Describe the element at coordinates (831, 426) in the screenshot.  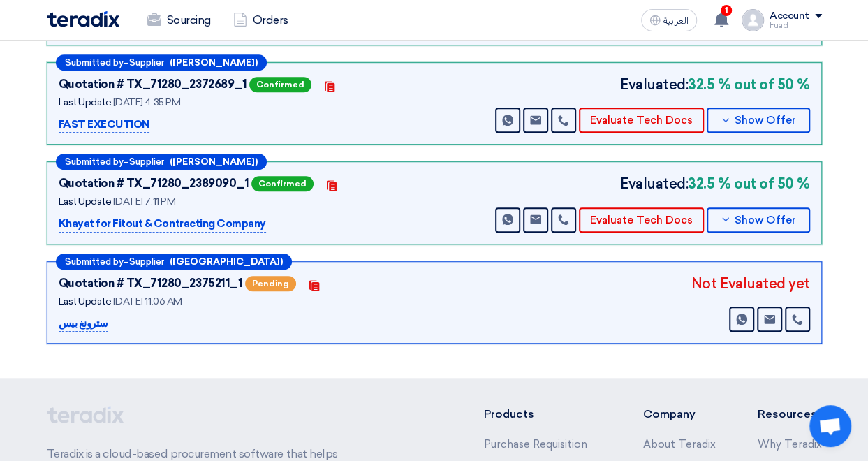
I see `div: Open chat` at that location.